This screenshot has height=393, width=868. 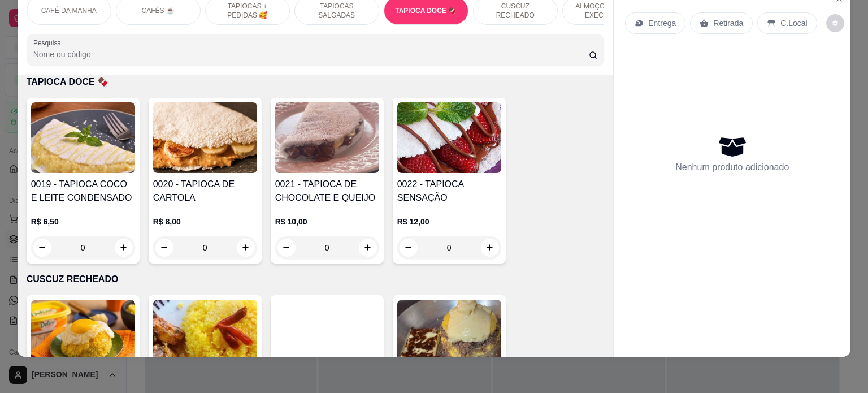 I want to click on p: Nenhum produto adicionado, so click(x=732, y=167).